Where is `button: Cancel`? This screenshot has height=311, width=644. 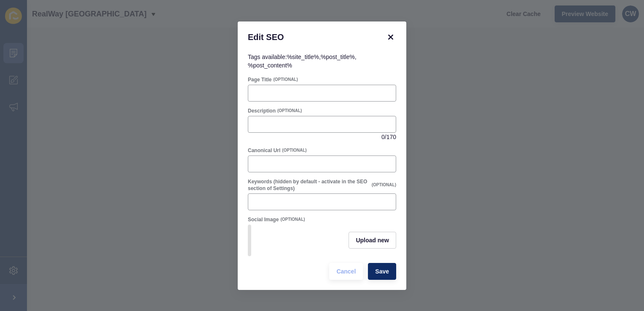 button: Cancel is located at coordinates (346, 271).